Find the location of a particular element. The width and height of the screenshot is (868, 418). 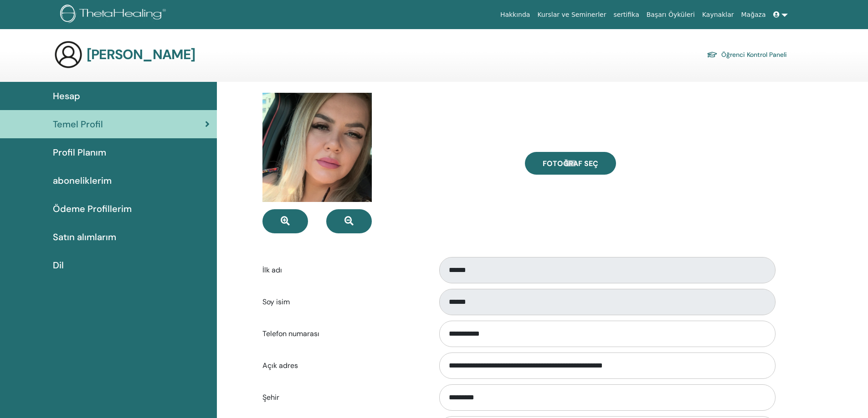

input: Fotoğraf seç is located at coordinates (570, 164).